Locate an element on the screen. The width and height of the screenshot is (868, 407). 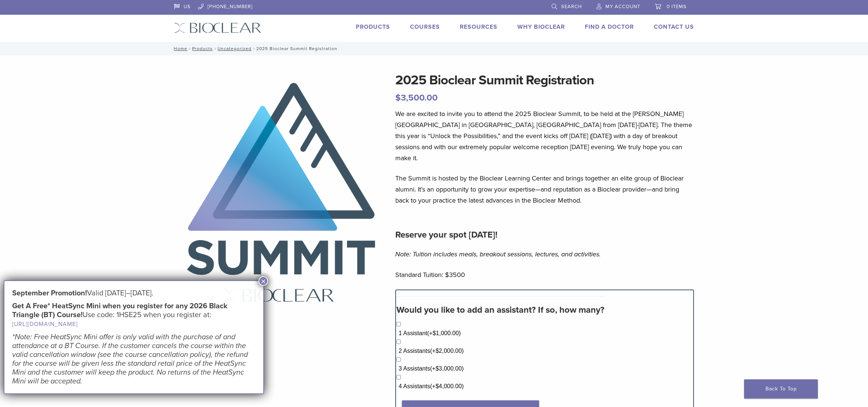
a: Uncategorized is located at coordinates (234, 49).